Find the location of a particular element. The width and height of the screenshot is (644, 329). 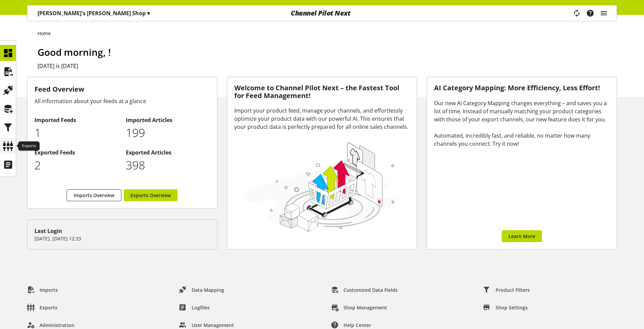

span: Exports is located at coordinates (48, 307).